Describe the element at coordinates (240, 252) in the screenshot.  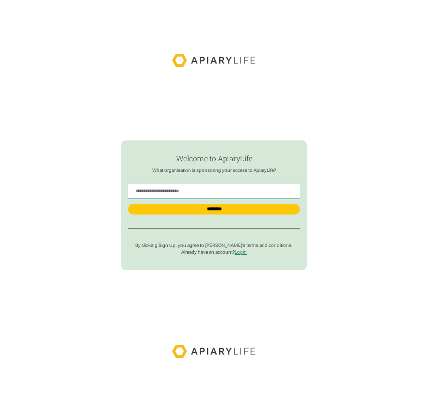
I see `a: Login` at that location.